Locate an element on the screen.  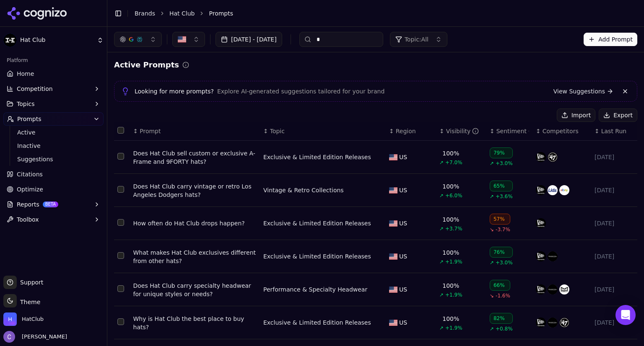
span: +7.0% is located at coordinates (454, 163).